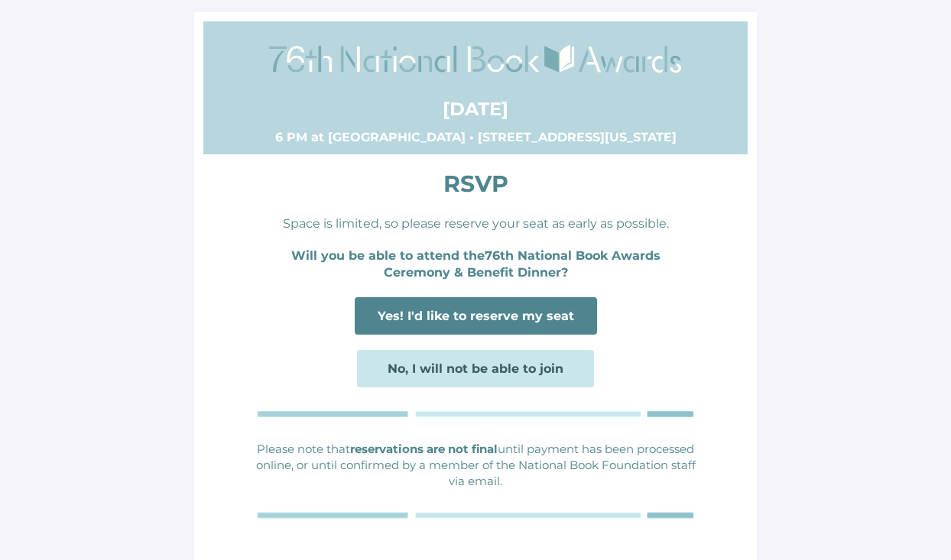 The image size is (951, 560). I want to click on strong: Will you be able to attend the, so click(388, 256).